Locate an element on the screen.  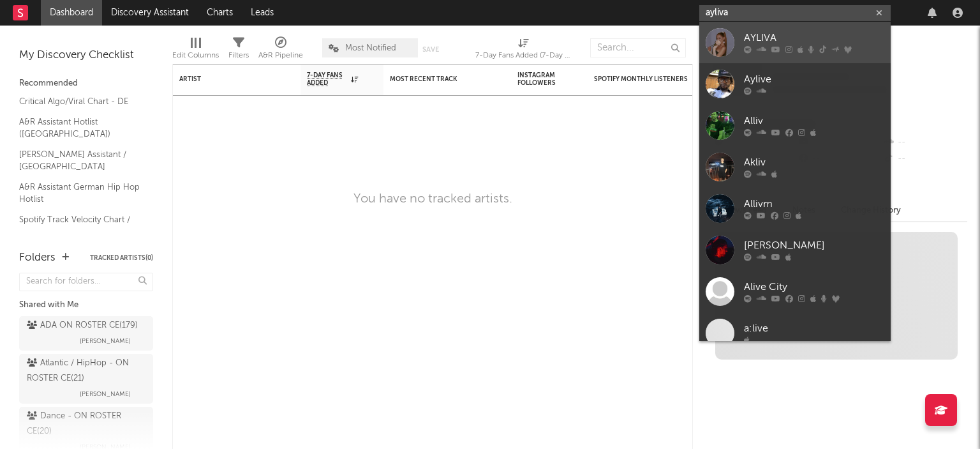
input: Search... is located at coordinates (639, 48).